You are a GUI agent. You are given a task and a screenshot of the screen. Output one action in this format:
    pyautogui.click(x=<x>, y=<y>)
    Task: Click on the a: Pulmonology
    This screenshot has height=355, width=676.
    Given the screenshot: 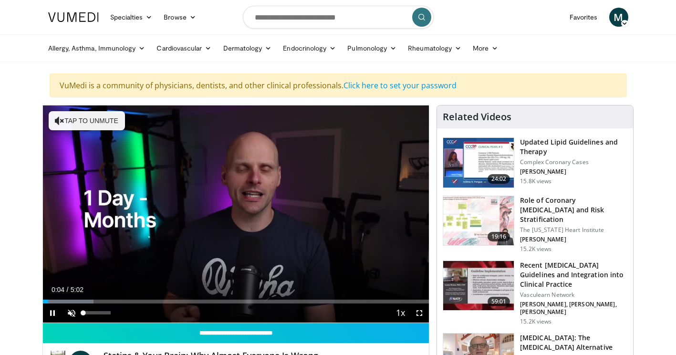 What is the action you would take?
    pyautogui.click(x=372, y=48)
    